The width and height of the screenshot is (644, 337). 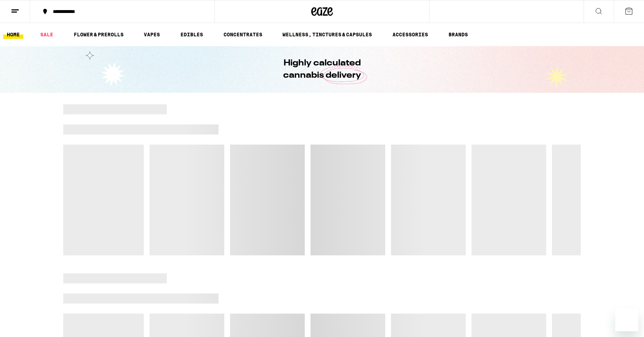 What do you see at coordinates (47, 35) in the screenshot?
I see `a: SALE` at bounding box center [47, 35].